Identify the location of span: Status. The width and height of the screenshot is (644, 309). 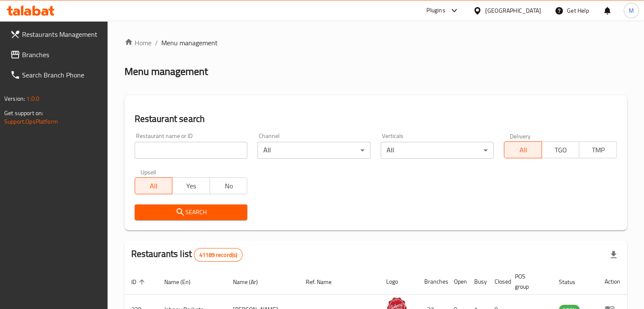
(572, 282).